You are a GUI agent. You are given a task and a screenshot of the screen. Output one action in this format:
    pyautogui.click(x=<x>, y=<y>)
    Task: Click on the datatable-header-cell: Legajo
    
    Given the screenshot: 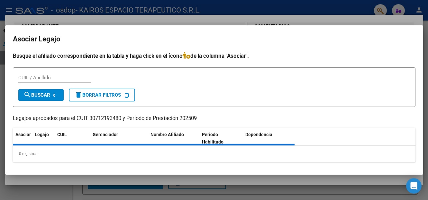 What is the action you would take?
    pyautogui.click(x=43, y=138)
    